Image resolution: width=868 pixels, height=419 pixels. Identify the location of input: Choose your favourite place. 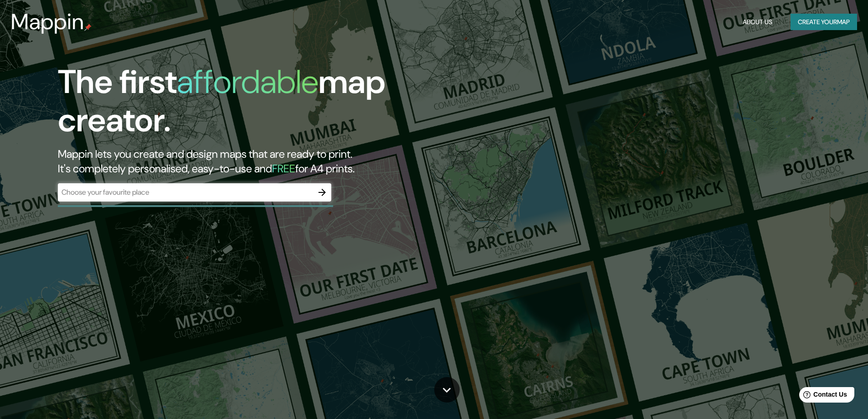
(186, 192).